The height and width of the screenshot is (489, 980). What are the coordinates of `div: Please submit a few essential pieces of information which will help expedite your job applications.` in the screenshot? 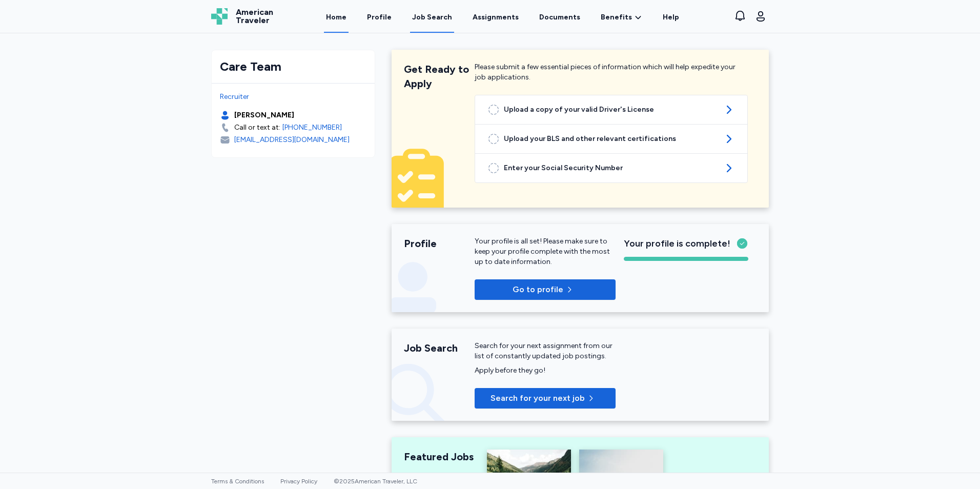 It's located at (611, 76).